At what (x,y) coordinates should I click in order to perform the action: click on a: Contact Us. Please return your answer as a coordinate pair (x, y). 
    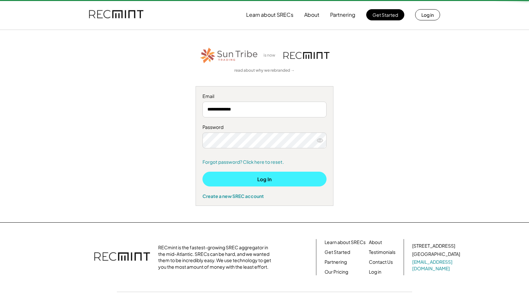
    Looking at the image, I should click on (381, 262).